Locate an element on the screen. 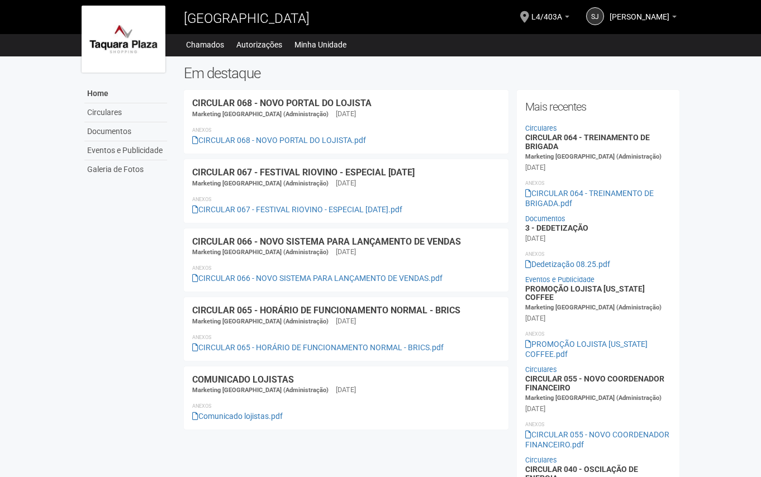 The height and width of the screenshot is (477, 761). a: Home is located at coordinates (126, 94).